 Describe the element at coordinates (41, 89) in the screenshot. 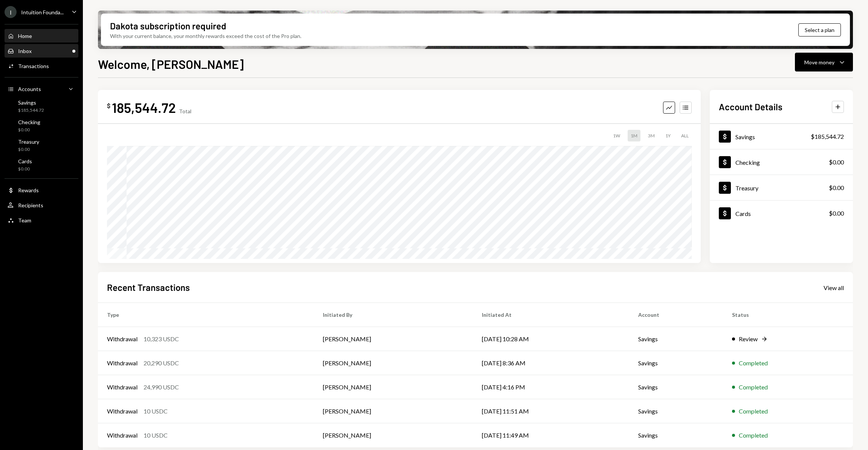

I see `a: Accounts` at that location.